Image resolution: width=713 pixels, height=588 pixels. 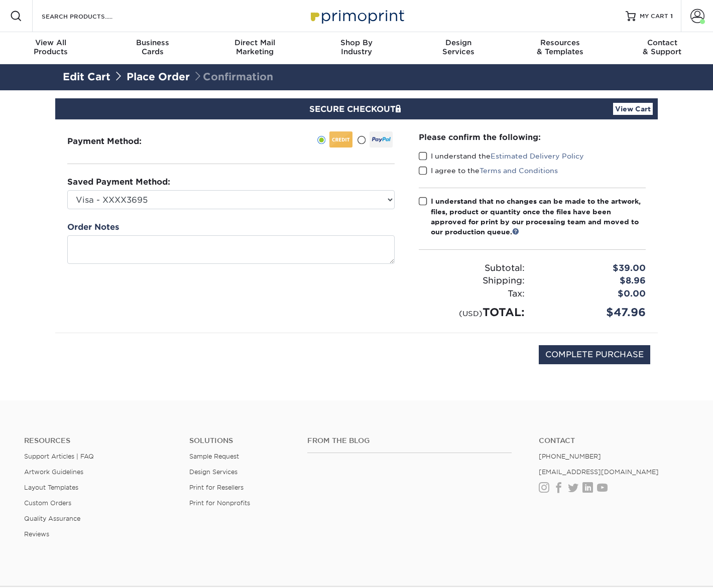 I want to click on a: DesignServices, so click(x=458, y=49).